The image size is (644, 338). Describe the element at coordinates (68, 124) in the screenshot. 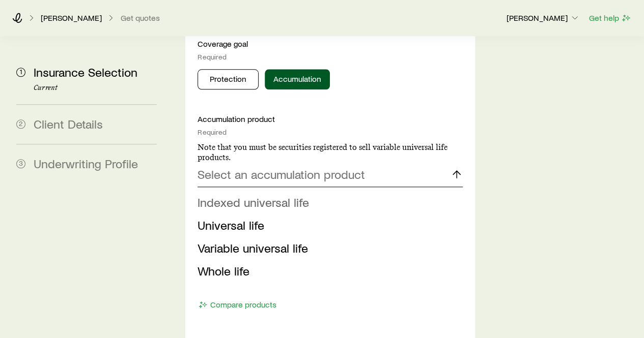

I see `span: Client Details` at that location.